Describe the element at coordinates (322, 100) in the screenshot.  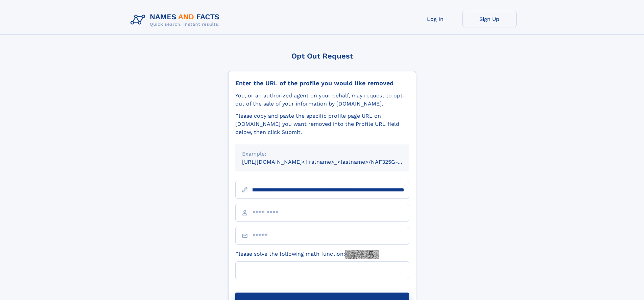
I see `div: You, or an authorized agent on your behalf, may request to opt-out of the sale of your informatio...` at that location.